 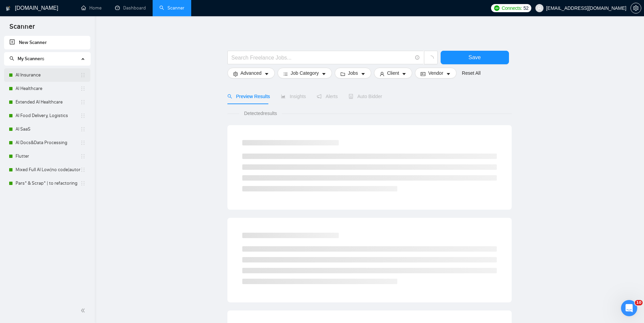 What do you see at coordinates (327, 96) in the screenshot?
I see `span: Alerts` at bounding box center [327, 96].